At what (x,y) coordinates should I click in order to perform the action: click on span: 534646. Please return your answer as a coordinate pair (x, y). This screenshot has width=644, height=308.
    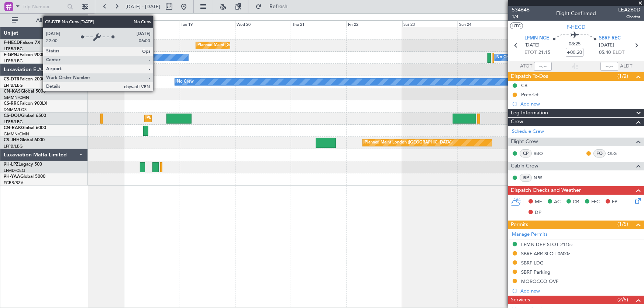
    Looking at the image, I should click on (521, 9).